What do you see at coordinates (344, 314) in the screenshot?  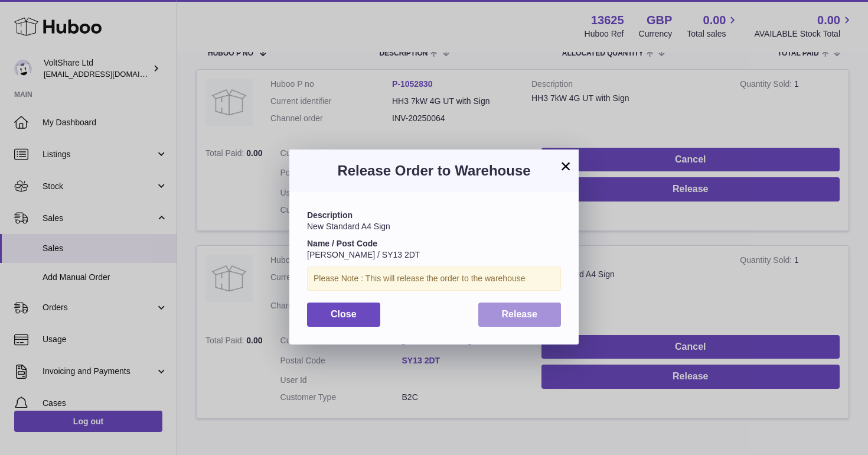 I see `span: Close` at bounding box center [344, 314].